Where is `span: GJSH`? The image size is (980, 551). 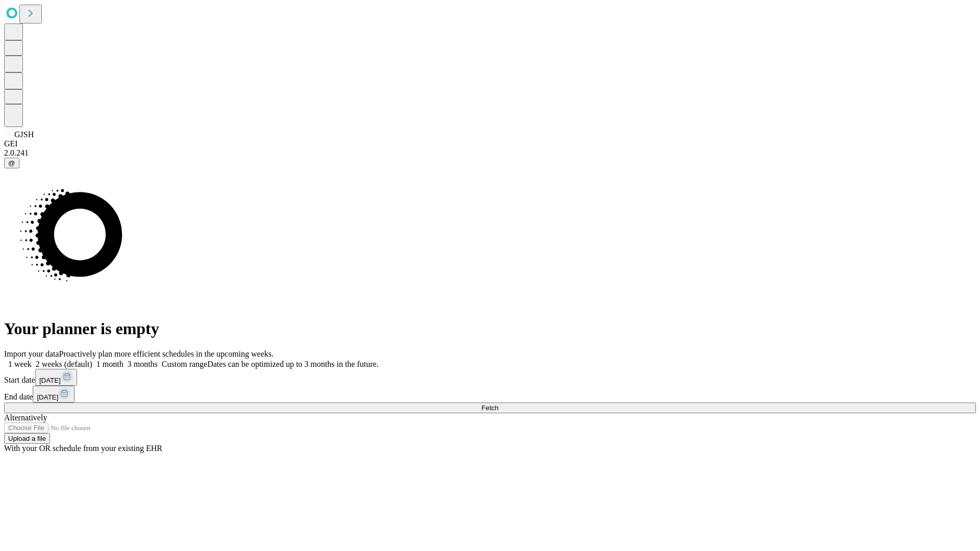 span: GJSH is located at coordinates (24, 134).